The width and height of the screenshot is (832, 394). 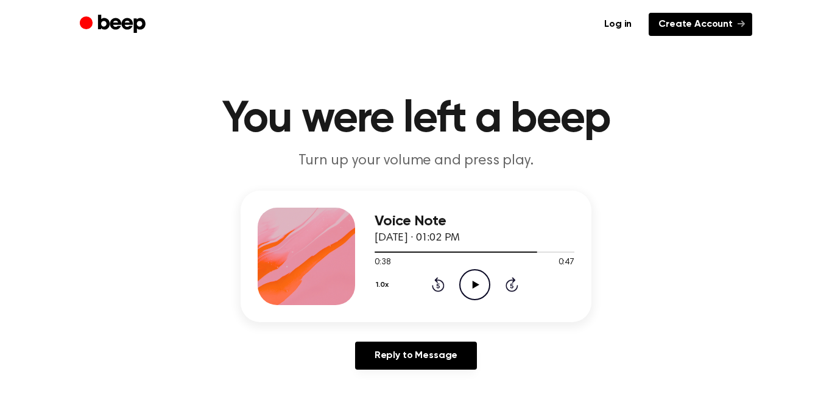 What do you see at coordinates (567, 263) in the screenshot?
I see `span: 0:47` at bounding box center [567, 263].